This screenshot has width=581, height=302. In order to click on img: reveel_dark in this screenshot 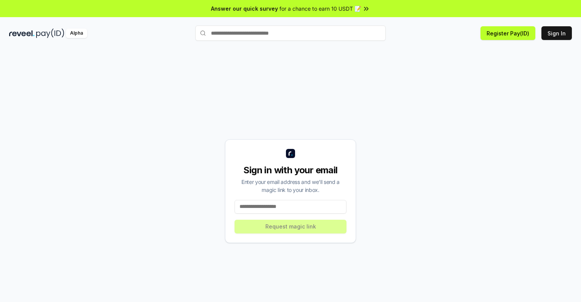, I will do `click(22, 33)`.